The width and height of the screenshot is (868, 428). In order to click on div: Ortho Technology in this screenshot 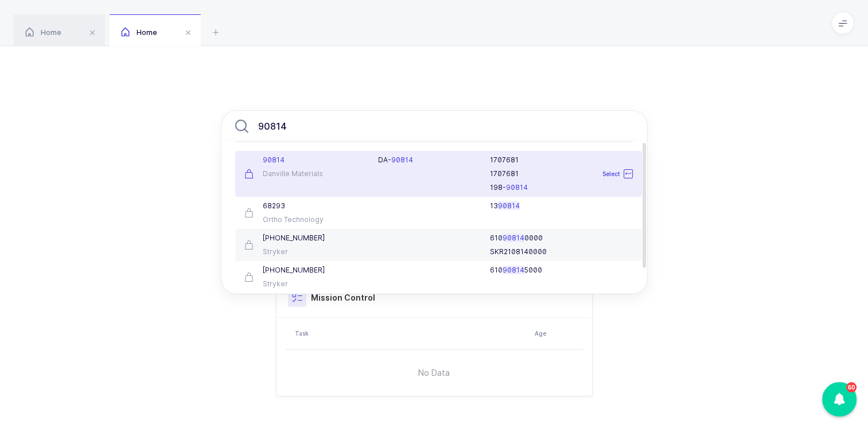, I will do `click(305, 220)`.